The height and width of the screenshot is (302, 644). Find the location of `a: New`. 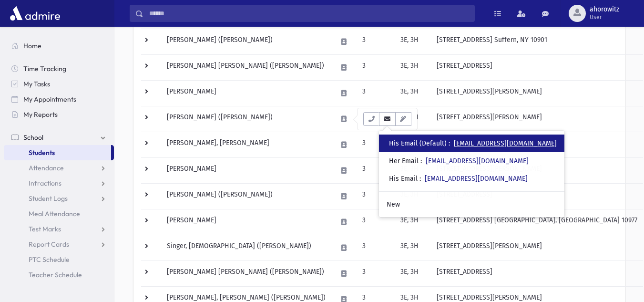

a: New is located at coordinates (472, 204).